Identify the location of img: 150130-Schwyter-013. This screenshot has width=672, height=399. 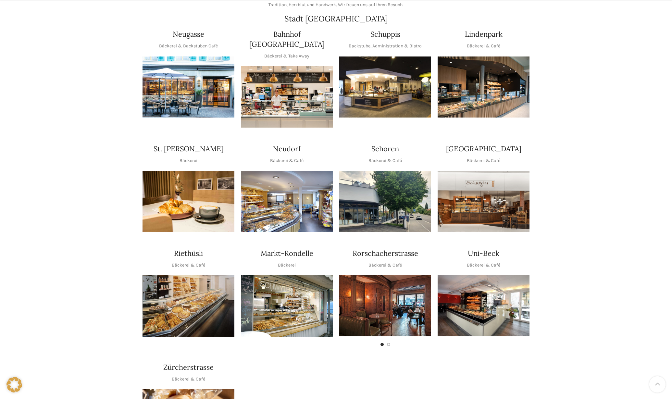
(385, 87).